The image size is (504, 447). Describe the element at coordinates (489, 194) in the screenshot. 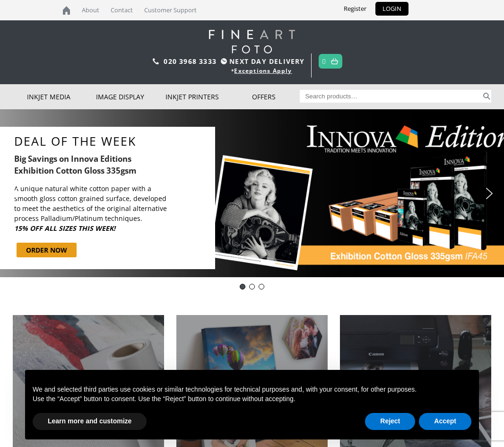

I see `div: next arrow` at that location.